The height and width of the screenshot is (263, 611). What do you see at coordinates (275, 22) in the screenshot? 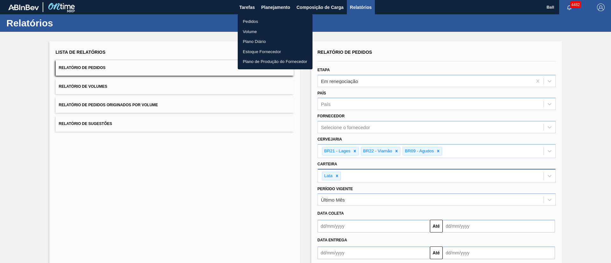
I see `a: Pedidos` at bounding box center [275, 22].